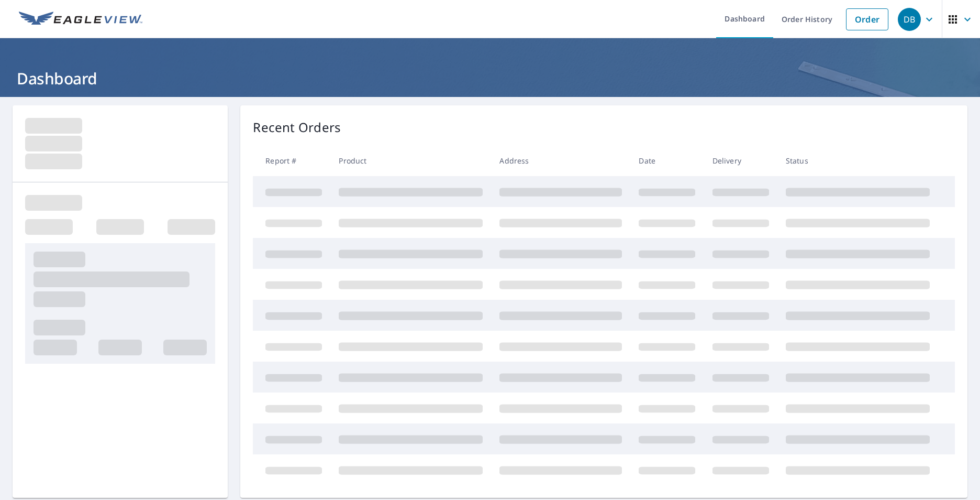 Image resolution: width=980 pixels, height=500 pixels. Describe the element at coordinates (667, 161) in the screenshot. I see `th: Date` at that location.